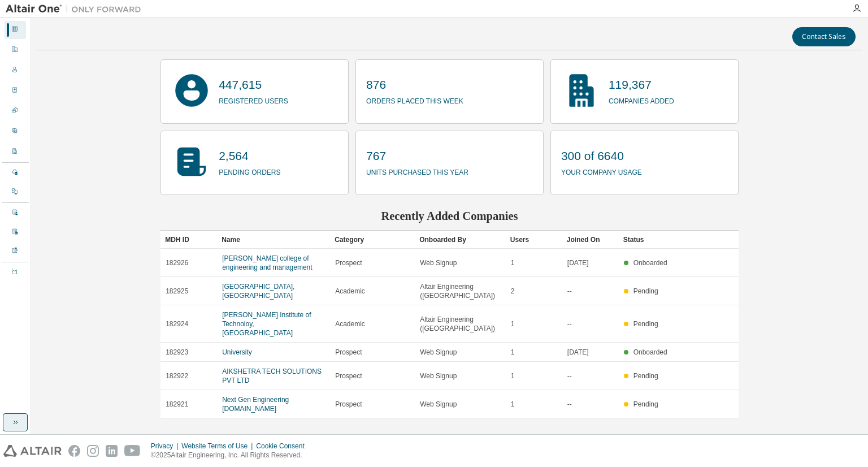 Image resolution: width=868 pixels, height=467 pixels. What do you see at coordinates (641, 100) in the screenshot?
I see `p: companies added` at bounding box center [641, 100].